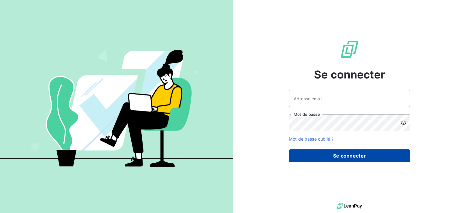 The width and height of the screenshot is (466, 213). Describe the element at coordinates (350, 99) in the screenshot. I see `input: placeholder` at that location.